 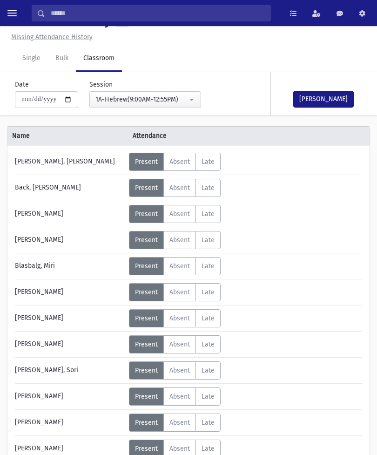 What do you see at coordinates (12, 13) in the screenshot?
I see `button: toggle menu` at bounding box center [12, 13].